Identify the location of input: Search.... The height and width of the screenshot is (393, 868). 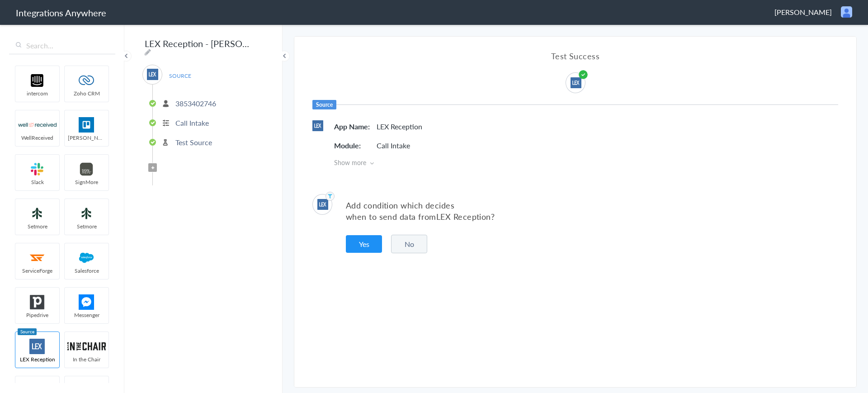
(62, 46).